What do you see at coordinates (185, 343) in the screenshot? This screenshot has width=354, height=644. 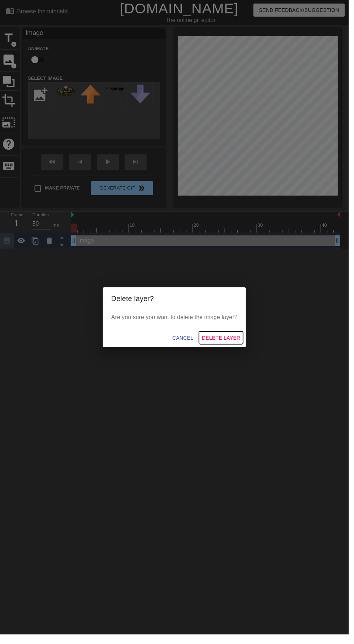 I see `span: Cancel` at bounding box center [185, 343].